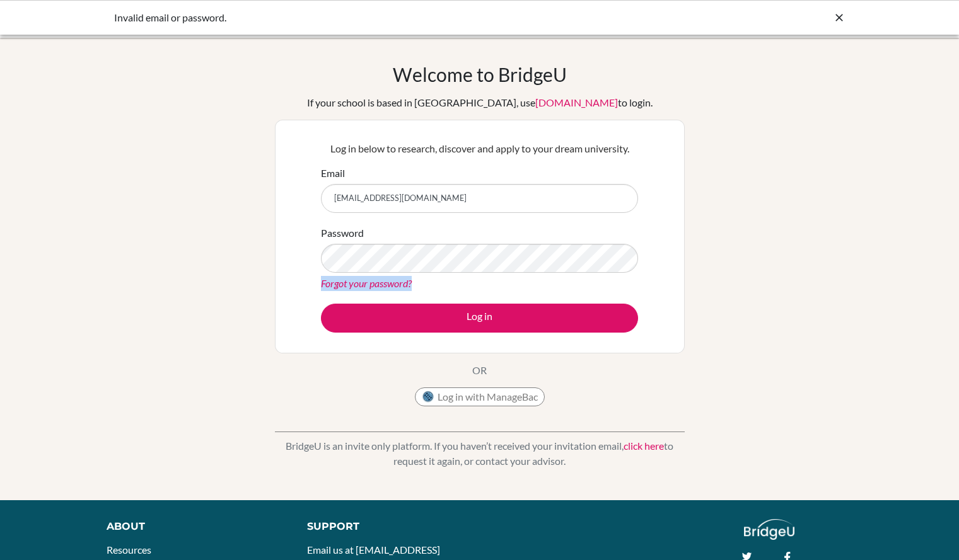 Image resolution: width=959 pixels, height=560 pixels. Describe the element at coordinates (385, 18) in the screenshot. I see `div: Invalid email or password.` at that location.